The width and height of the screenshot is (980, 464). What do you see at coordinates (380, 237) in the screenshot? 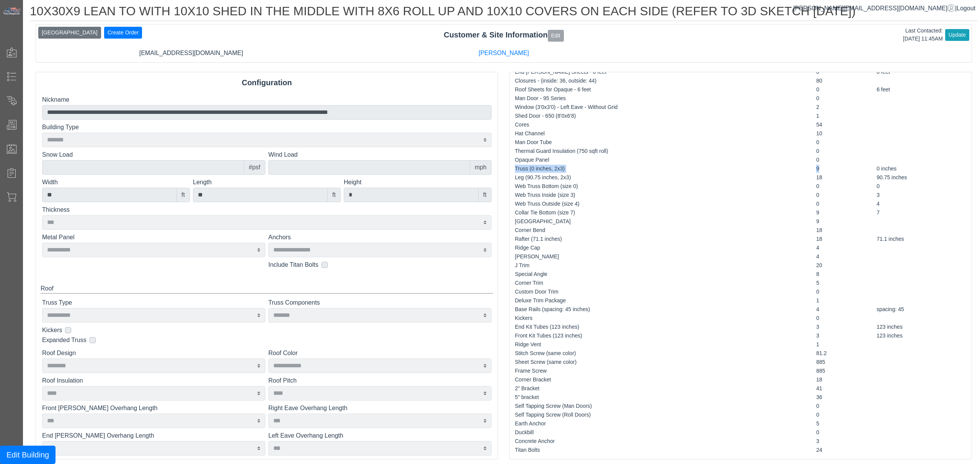
I see `label: Anchors` at bounding box center [380, 237].